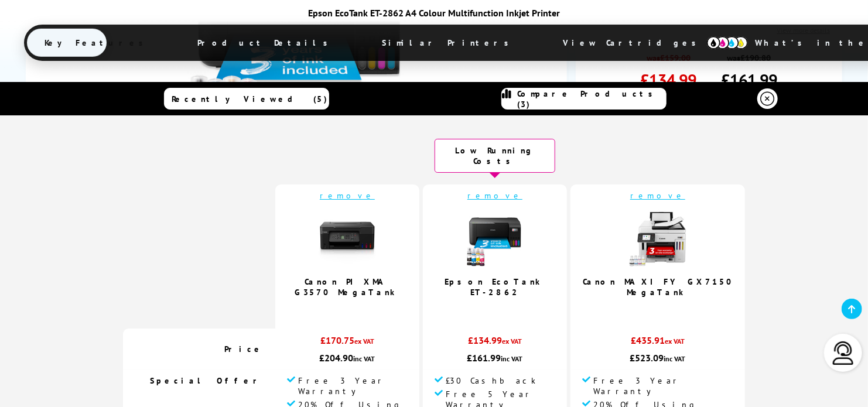 Image resolution: width=868 pixels, height=407 pixels. Describe the element at coordinates (592, 99) in the screenshot. I see `span: Compare Products (3)` at that location.